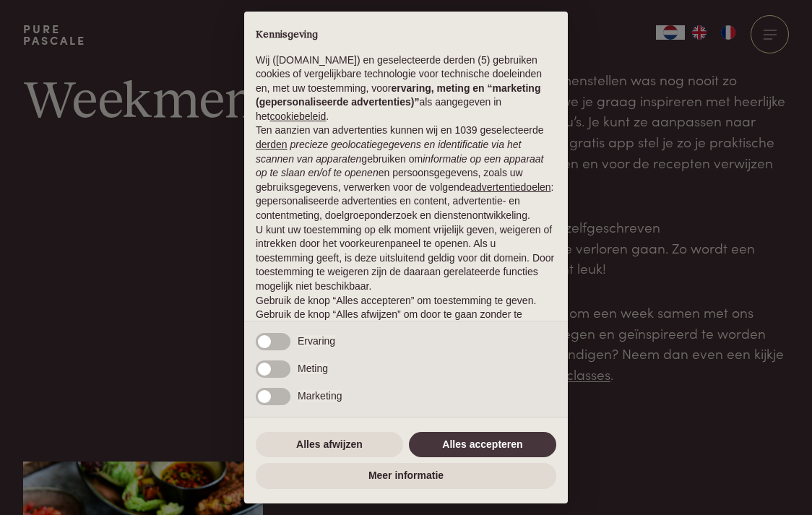 The image size is (812, 515). I want to click on button: Alles afwijzen, so click(329, 445).